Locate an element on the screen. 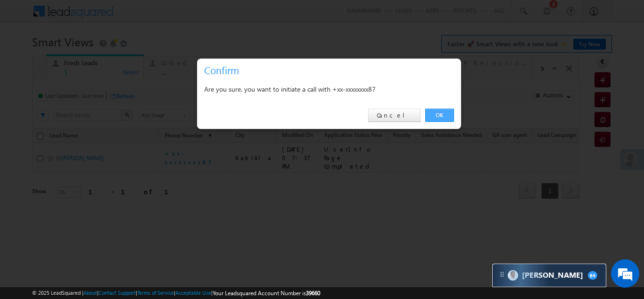  div: Minimize live chat window is located at coordinates (166, 16).